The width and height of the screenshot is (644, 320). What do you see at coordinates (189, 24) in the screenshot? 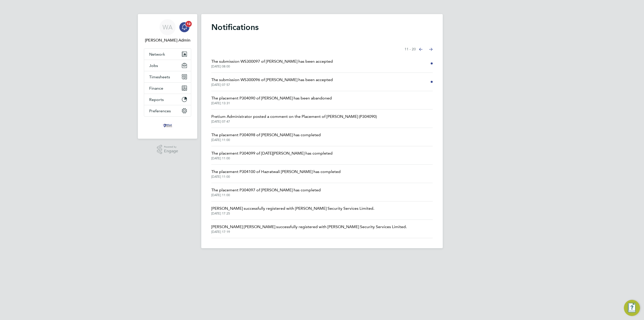
I see `span: 12` at bounding box center [189, 24].